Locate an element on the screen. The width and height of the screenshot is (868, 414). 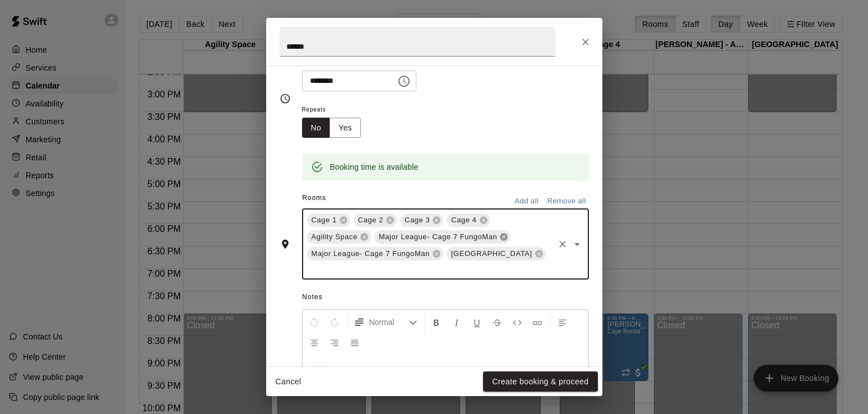
span: Cage 2 is located at coordinates (370, 220).